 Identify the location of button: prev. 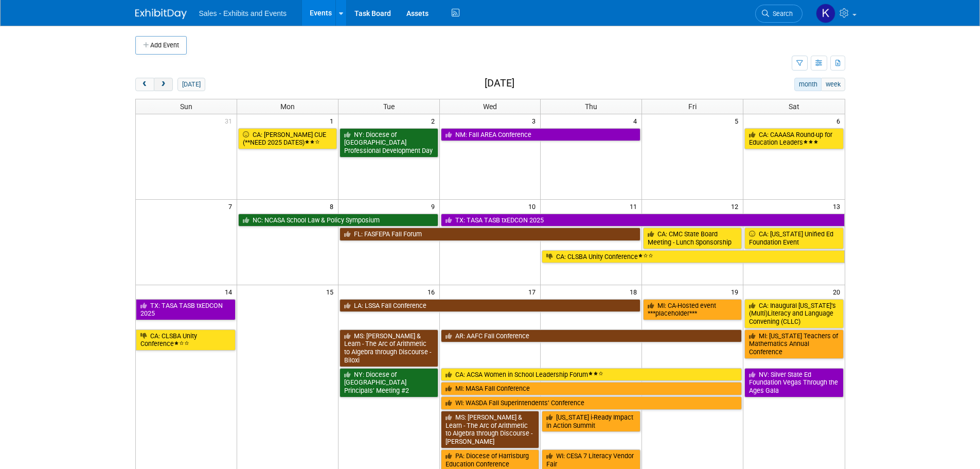
(145, 84).